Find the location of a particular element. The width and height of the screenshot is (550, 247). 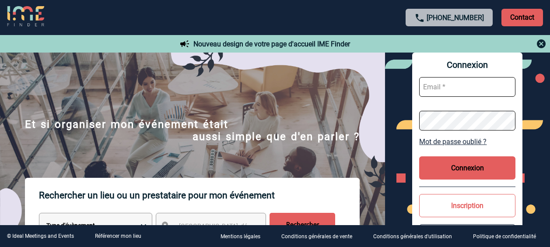

a: Conditions générales d'utilisation is located at coordinates (416, 236).